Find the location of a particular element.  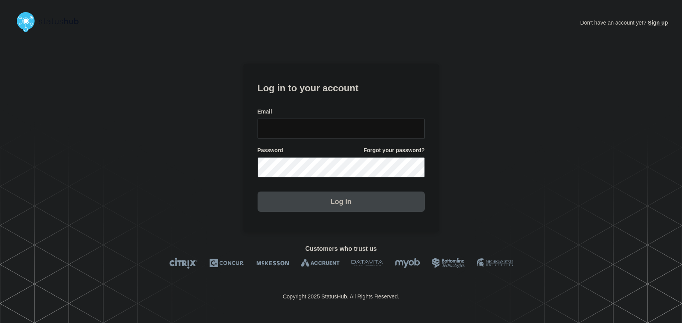

img: Accruent logo is located at coordinates (320, 263).